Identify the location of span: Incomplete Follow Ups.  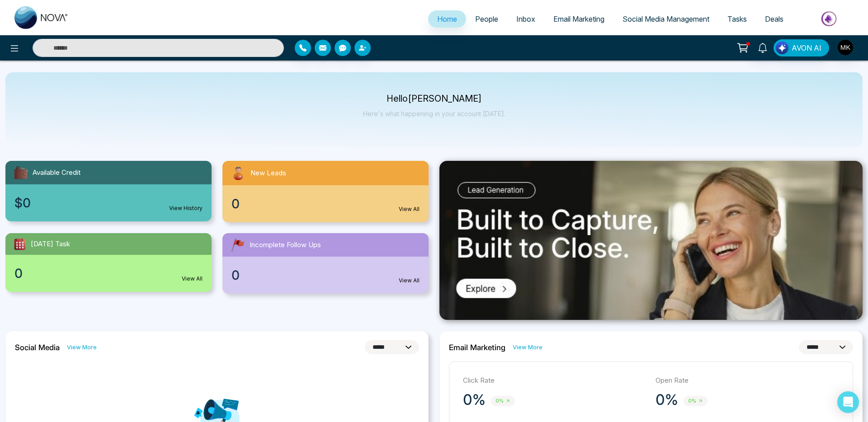
(286, 245).